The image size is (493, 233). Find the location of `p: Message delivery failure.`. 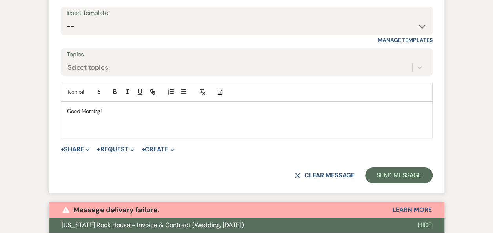

p: Message delivery failure. is located at coordinates (117, 210).